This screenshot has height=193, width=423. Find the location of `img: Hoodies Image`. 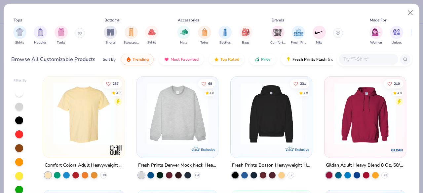

img: Hoodies Image is located at coordinates (40, 32).